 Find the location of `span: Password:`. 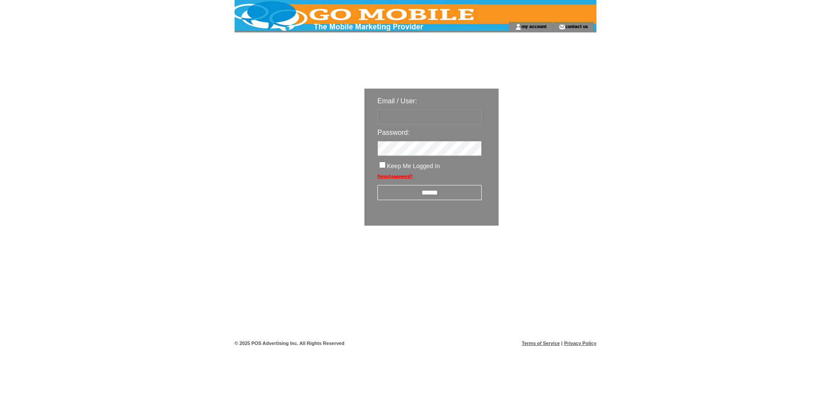

span: Password: is located at coordinates (393, 132).